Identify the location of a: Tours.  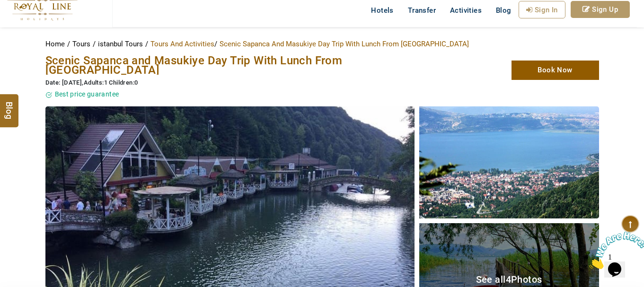
(82, 44).